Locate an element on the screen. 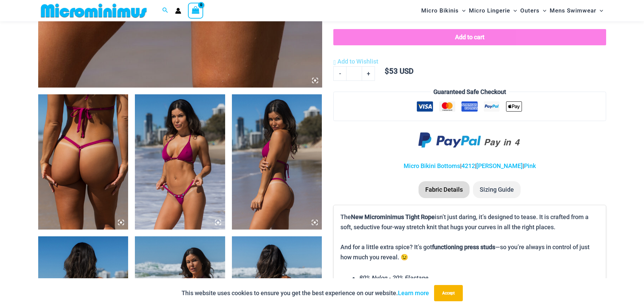 This screenshot has width=644, height=308. input: Product quantity is located at coordinates (354, 73).